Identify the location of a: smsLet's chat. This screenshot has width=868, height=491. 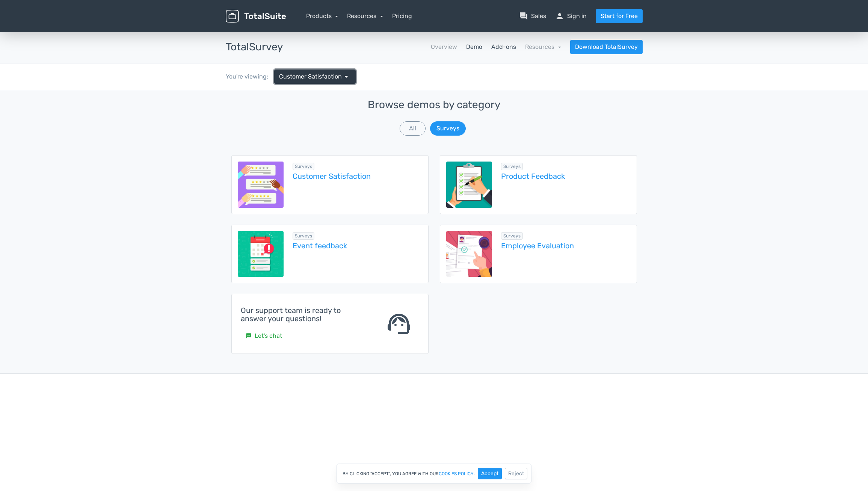
(264, 336).